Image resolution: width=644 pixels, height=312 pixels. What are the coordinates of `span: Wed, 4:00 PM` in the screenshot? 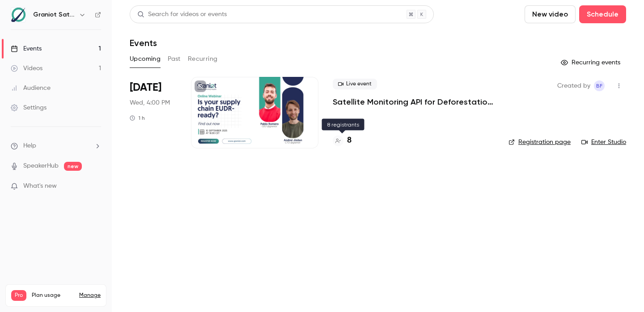 It's located at (150, 103).